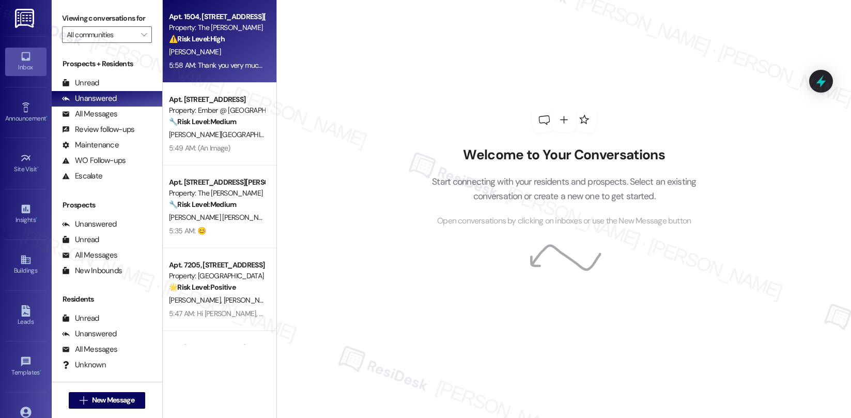 This screenshot has width=851, height=418. Describe the element at coordinates (107, 299) in the screenshot. I see `div: Residents` at that location.